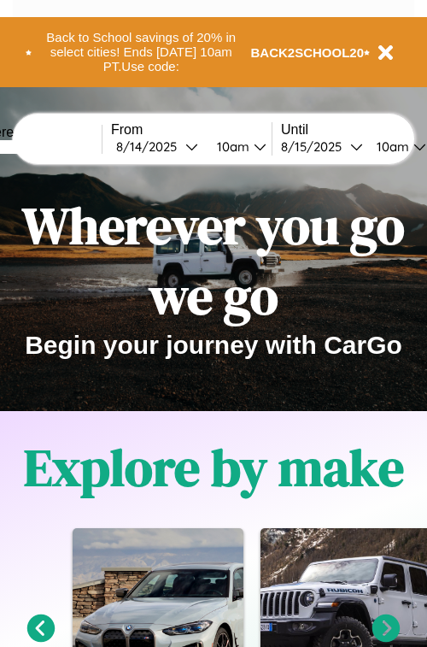 Image resolution: width=427 pixels, height=647 pixels. Describe the element at coordinates (214, 468) in the screenshot. I see `h1: Explore by make` at that location.